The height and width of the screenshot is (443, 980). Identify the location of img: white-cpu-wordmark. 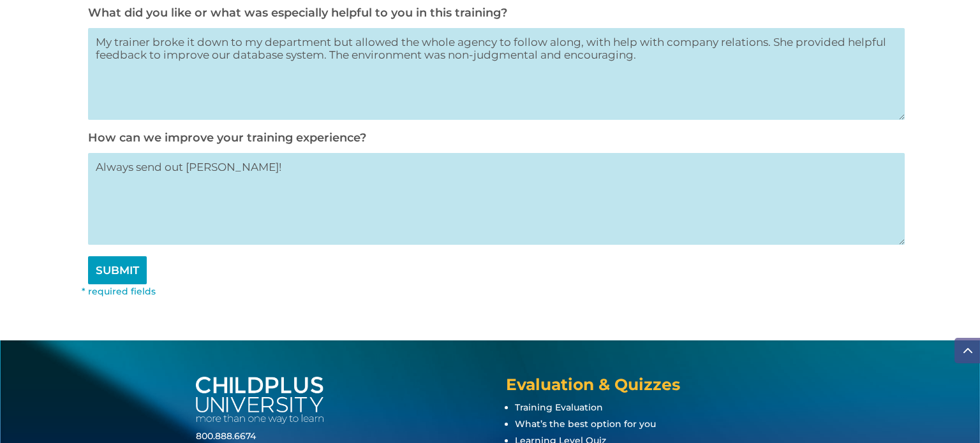
(260, 400).